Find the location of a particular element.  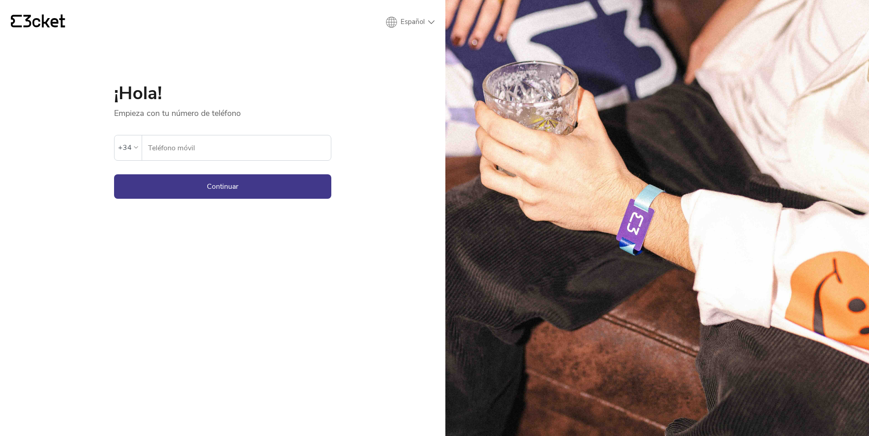

input: Teléfono móvil is located at coordinates (239, 148).